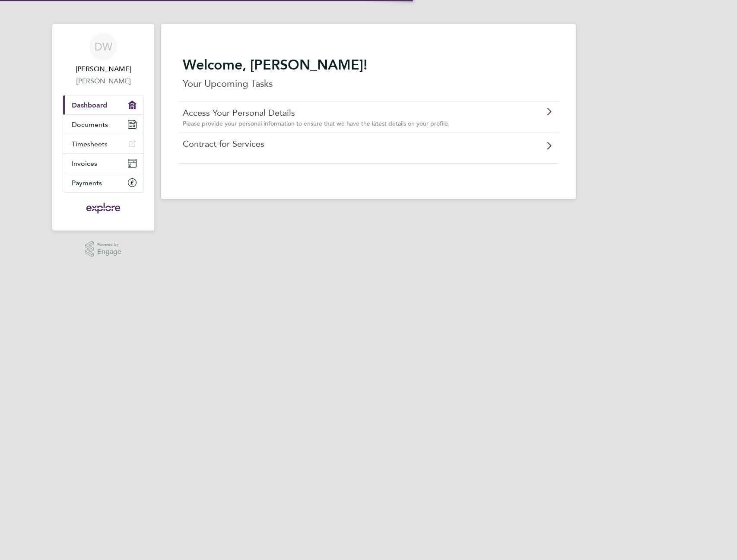  I want to click on img: exploregroup-logo-retina.png, so click(103, 208).